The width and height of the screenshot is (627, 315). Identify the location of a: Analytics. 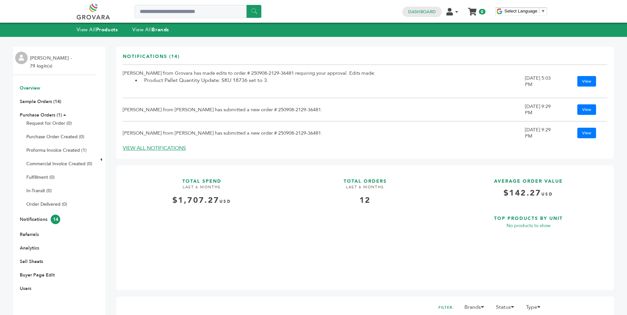
(29, 248).